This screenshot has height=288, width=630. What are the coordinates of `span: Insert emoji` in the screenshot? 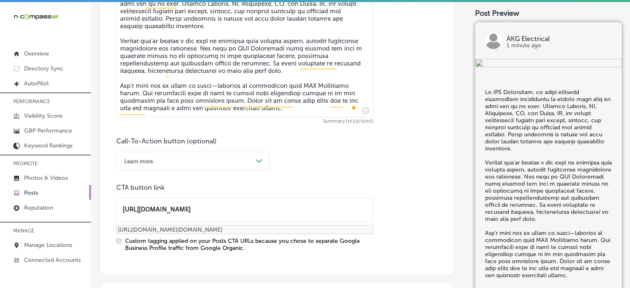 It's located at (364, 110).